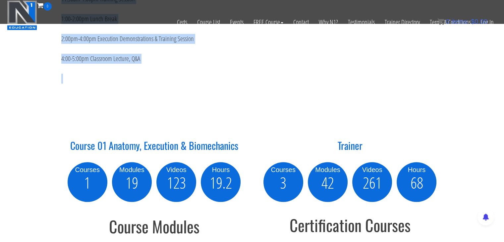  Describe the element at coordinates (176, 182) in the screenshot. I see `span: 123` at that location.